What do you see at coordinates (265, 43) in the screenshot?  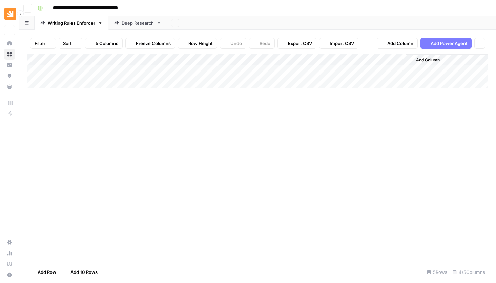 I see `span: Redo` at bounding box center [265, 43].